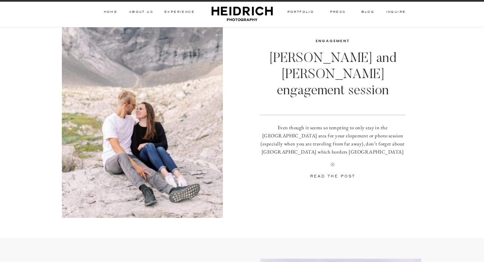 This screenshot has width=484, height=262. Describe the element at coordinates (333, 41) in the screenshot. I see `a: Engagement` at that location.